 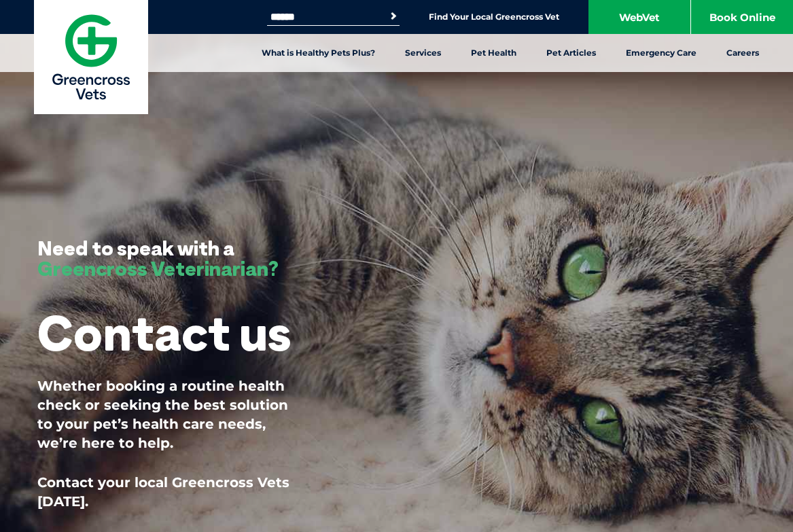 What do you see at coordinates (158, 268) in the screenshot?
I see `span: Greencross Veterinarian?` at bounding box center [158, 268].